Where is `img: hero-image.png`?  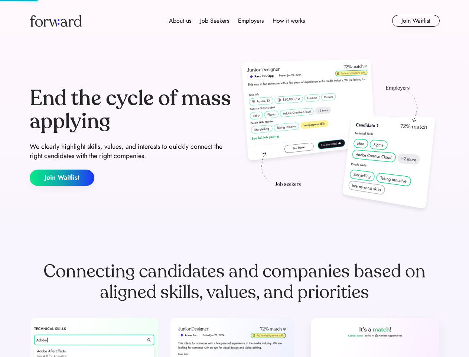
img: hero-image.png is located at coordinates (339, 136).